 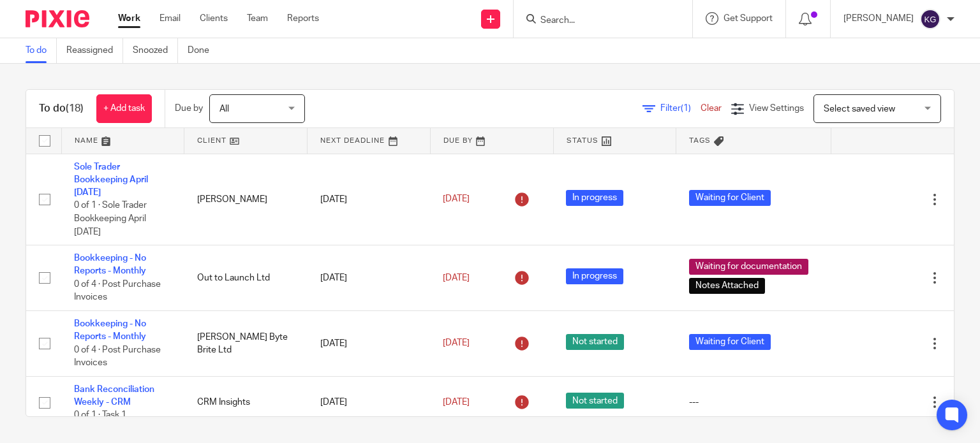 What do you see at coordinates (245, 402) in the screenshot?
I see `td: CRM Insights` at bounding box center [245, 402].